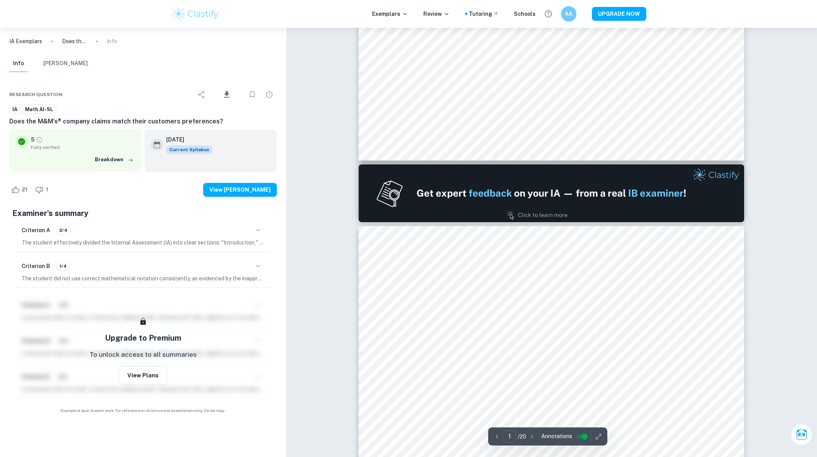 The image size is (817, 457). Describe the element at coordinates (25, 41) in the screenshot. I see `p: IA Exemplars` at that location.